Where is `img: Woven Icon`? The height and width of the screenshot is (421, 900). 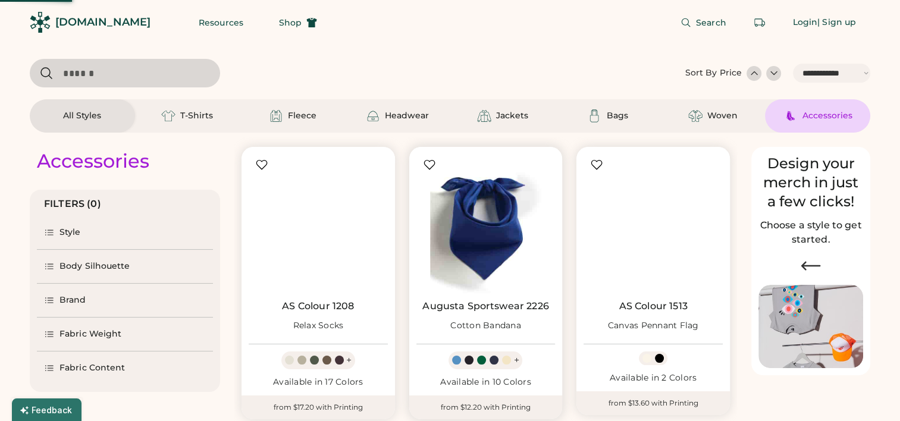 img: Woven Icon is located at coordinates (696, 116).